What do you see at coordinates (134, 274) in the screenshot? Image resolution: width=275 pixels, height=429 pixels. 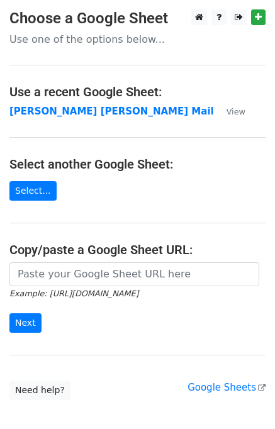 I see `input: Paste your Google Sheet URL here` at bounding box center [134, 274].